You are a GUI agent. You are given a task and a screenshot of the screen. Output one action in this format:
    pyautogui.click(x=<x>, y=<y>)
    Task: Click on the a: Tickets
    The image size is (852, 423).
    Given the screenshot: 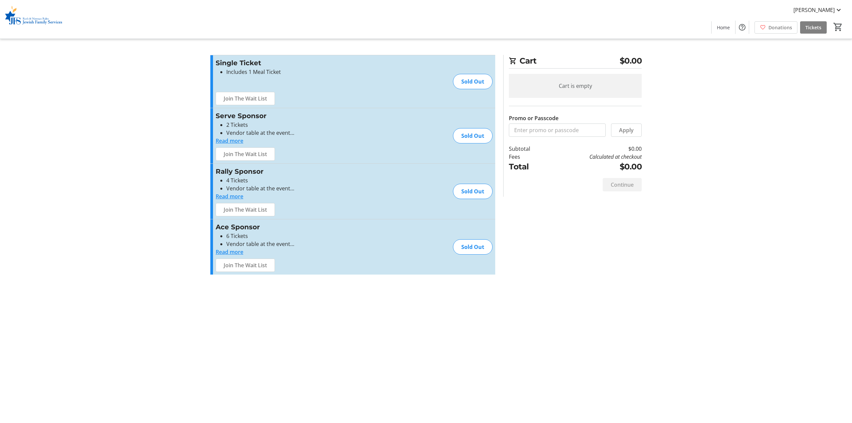 What is the action you would take?
    pyautogui.click(x=813, y=27)
    